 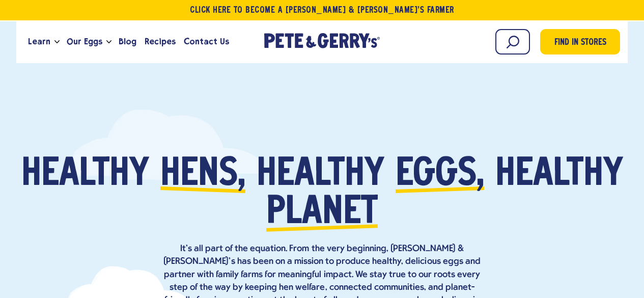 What do you see at coordinates (580, 43) in the screenshot?
I see `span: Find in Stores` at bounding box center [580, 43].